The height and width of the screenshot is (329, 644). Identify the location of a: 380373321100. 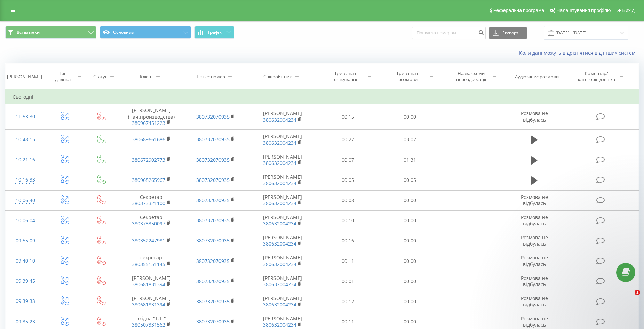
(149, 203).